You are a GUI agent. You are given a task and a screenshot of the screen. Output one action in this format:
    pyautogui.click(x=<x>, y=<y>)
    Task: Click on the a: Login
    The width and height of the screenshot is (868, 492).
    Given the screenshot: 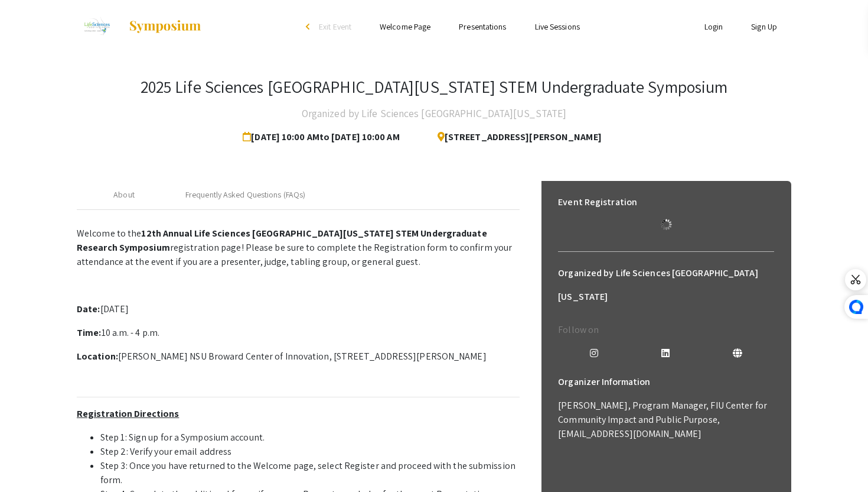 What is the action you would take?
    pyautogui.click(x=714, y=27)
    